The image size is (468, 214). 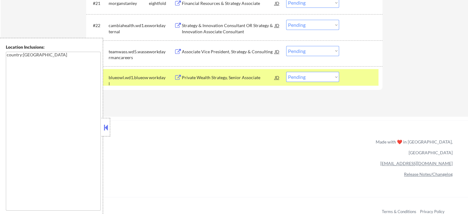 What do you see at coordinates (432, 211) in the screenshot?
I see `a: Privacy Policy` at bounding box center [432, 211].